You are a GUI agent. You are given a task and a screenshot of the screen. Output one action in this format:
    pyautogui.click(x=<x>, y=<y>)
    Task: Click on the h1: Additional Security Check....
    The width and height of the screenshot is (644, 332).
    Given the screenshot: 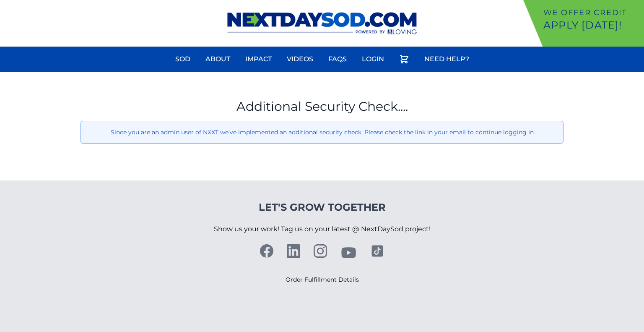 What is the action you would take?
    pyautogui.click(x=322, y=107)
    